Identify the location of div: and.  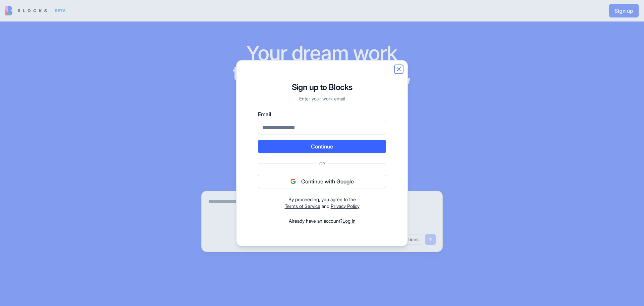
(322, 203).